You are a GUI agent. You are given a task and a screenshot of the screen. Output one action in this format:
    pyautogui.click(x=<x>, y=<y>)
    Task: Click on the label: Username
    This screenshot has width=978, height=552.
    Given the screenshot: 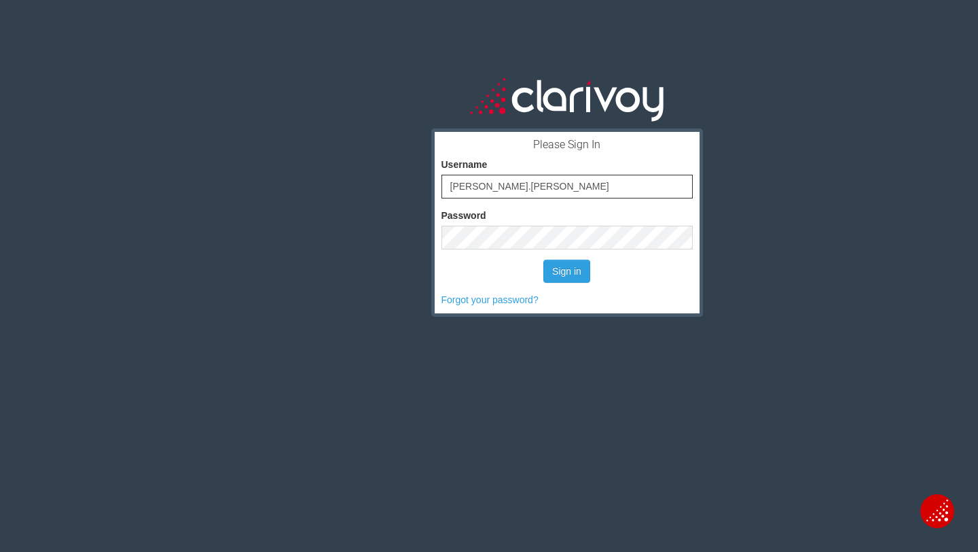 What is the action you would take?
    pyautogui.click(x=465, y=164)
    